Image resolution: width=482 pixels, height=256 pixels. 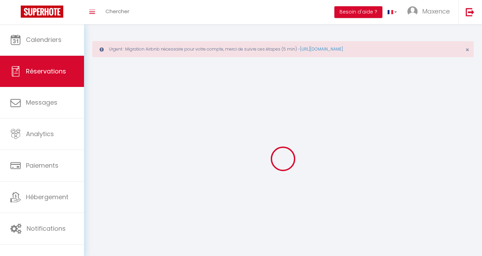 I want to click on span: Paiements, so click(x=42, y=165).